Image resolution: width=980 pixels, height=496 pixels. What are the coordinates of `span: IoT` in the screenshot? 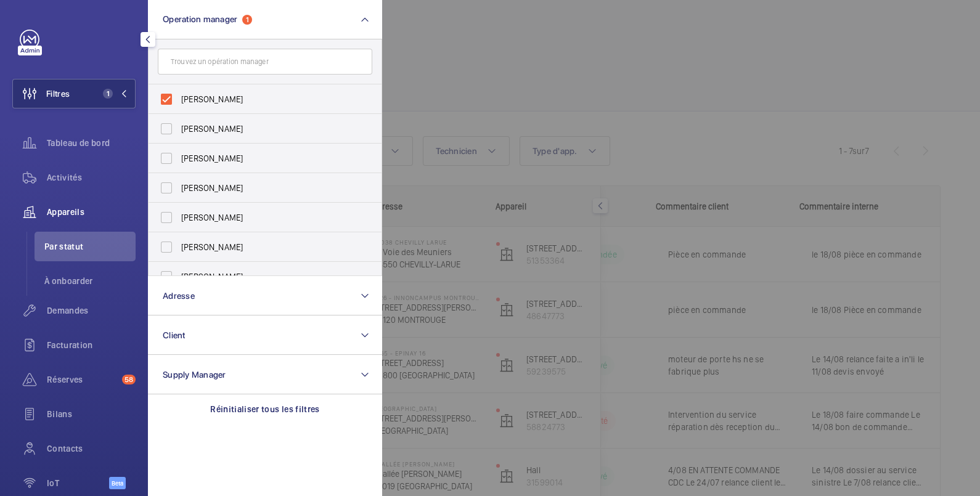 It's located at (78, 483).